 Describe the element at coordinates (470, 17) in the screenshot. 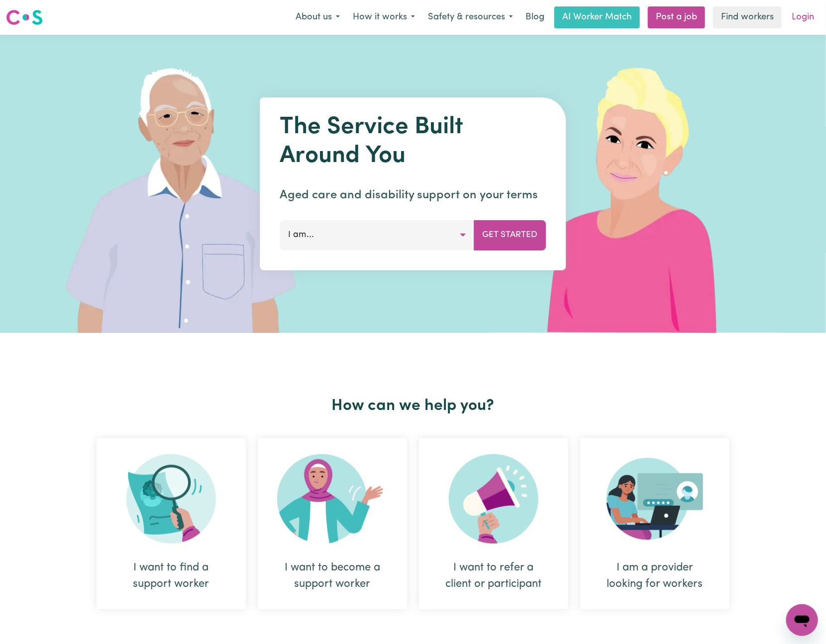

I see `button: Safety & resources` at that location.